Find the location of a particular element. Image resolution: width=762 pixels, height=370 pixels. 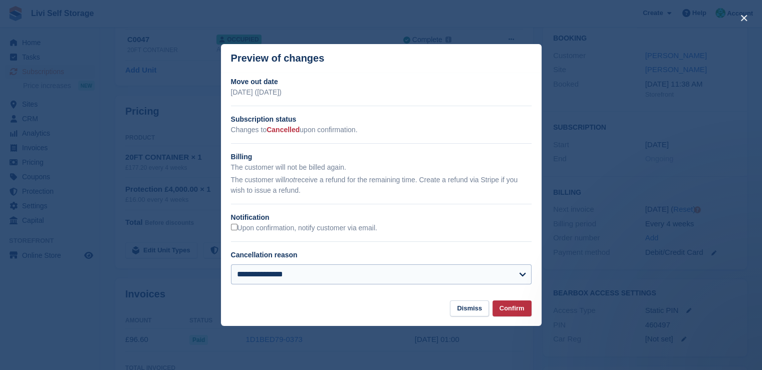

span: Cancelled is located at coordinates (283, 130).